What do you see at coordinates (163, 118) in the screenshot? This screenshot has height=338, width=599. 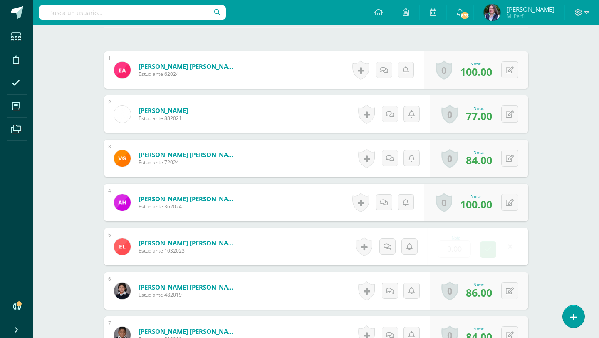 I see `span: Estudiante 882021` at bounding box center [163, 118].